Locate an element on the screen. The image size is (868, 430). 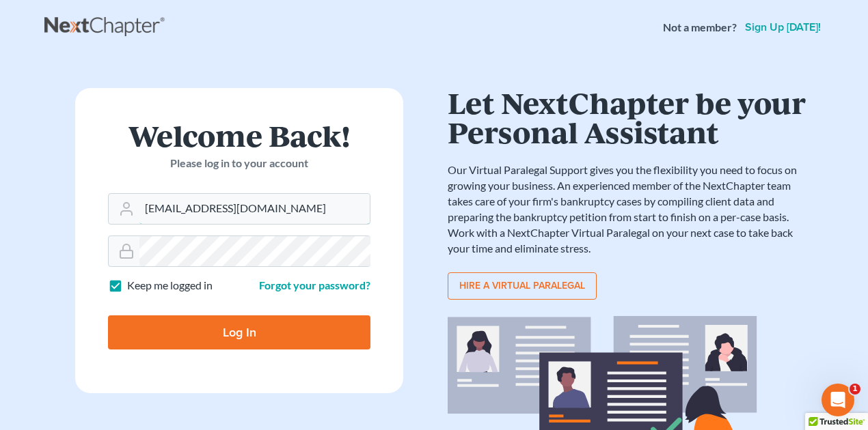
a: Hire a virtual paralegal is located at coordinates (522, 286).